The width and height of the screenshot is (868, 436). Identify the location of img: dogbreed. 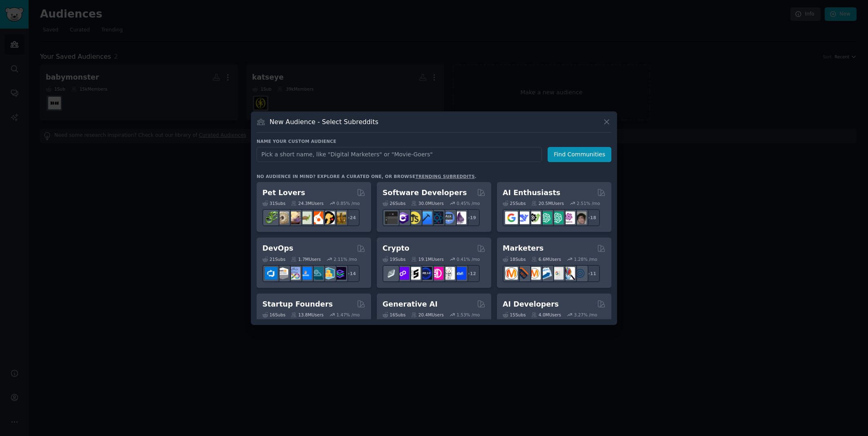
(340, 218).